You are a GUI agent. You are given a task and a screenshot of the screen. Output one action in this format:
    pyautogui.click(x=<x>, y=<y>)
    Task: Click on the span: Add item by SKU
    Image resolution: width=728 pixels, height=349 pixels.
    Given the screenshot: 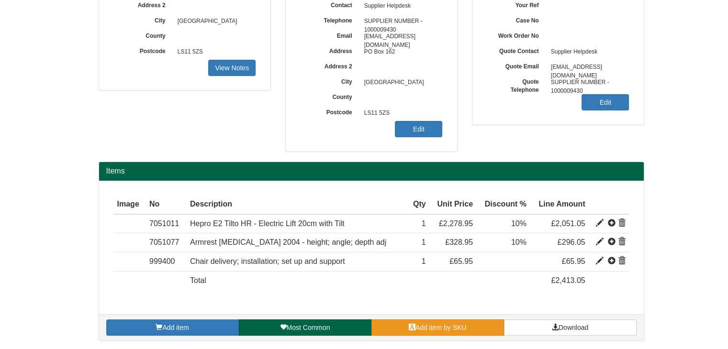 What is the action you would take?
    pyautogui.click(x=441, y=328)
    